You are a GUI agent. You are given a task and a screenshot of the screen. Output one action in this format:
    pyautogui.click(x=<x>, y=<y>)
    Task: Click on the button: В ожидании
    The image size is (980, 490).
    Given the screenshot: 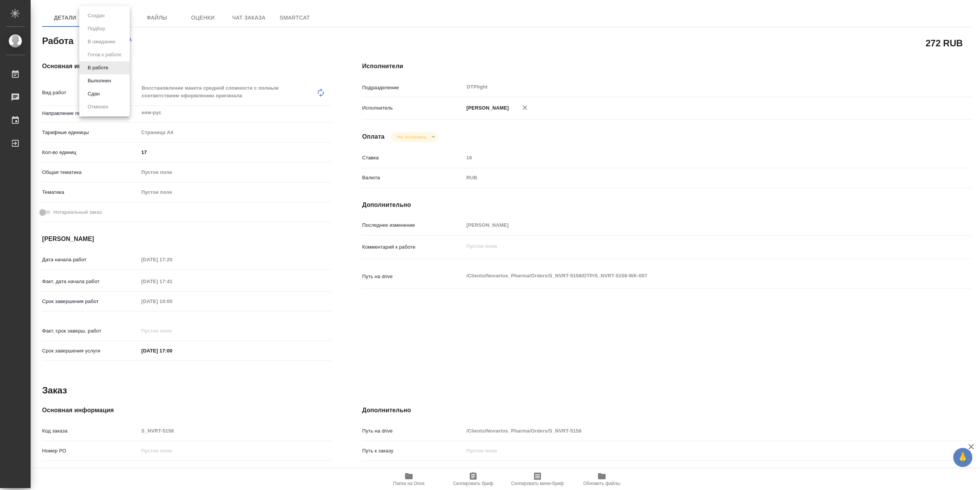 What is the action you would take?
    pyautogui.click(x=102, y=42)
    